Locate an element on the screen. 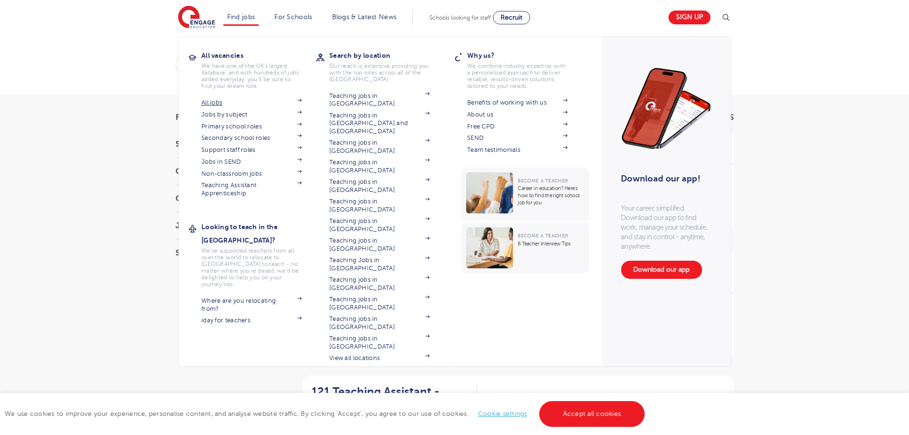  p: Career in education? Here’s how to find the right school job for you is located at coordinates (550, 195).